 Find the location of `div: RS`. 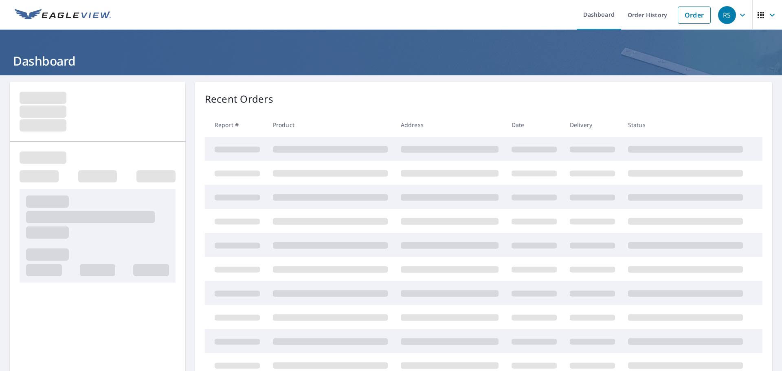

div: RS is located at coordinates (727, 15).